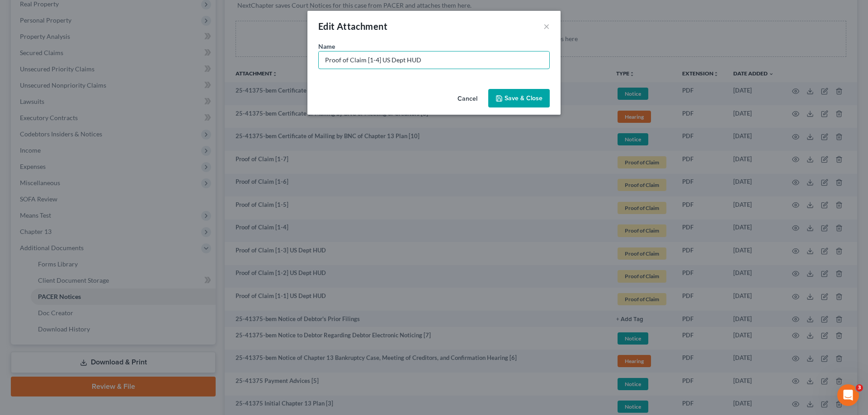 The height and width of the screenshot is (415, 868). Describe the element at coordinates (327, 26) in the screenshot. I see `span: Edit` at that location.